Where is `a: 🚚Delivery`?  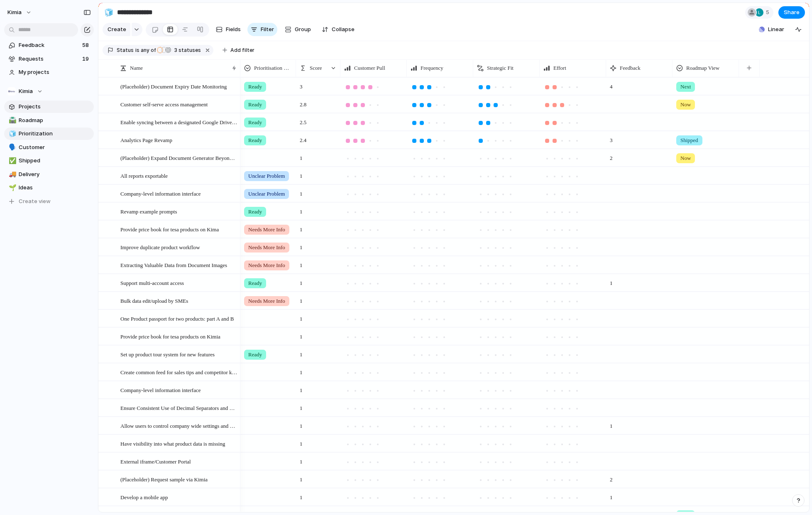 a: 🚚Delivery is located at coordinates (49, 175).